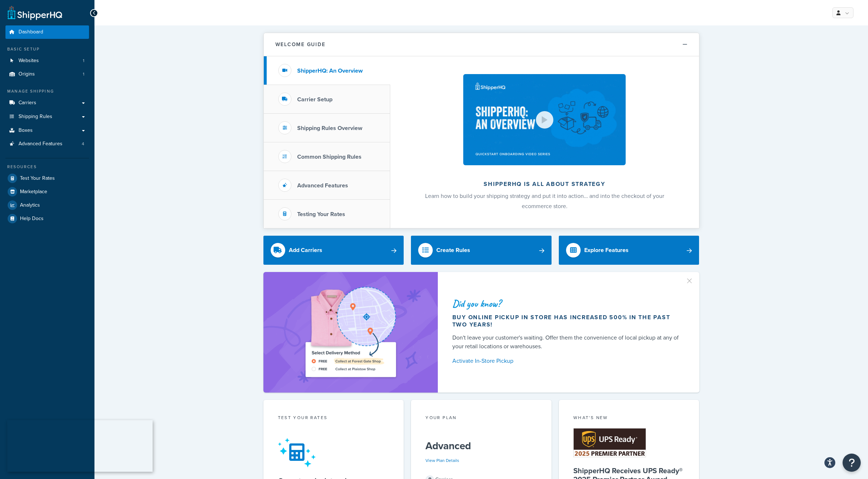 The image size is (868, 479). I want to click on h2: ShipperHQ is all about strategy, so click(545, 184).